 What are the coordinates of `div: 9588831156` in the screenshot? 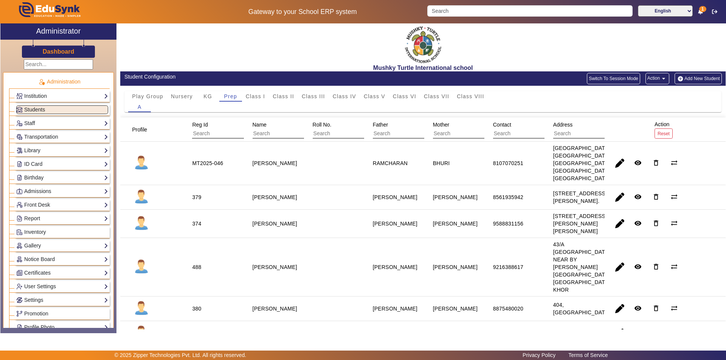 It's located at (508, 224).